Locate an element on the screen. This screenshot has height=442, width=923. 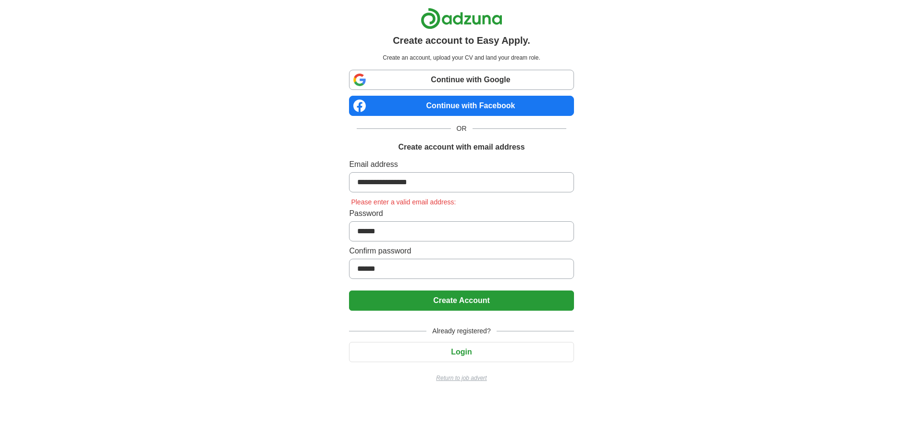
p: Create an account, upload your CV and land your dream role. is located at coordinates (461, 58).